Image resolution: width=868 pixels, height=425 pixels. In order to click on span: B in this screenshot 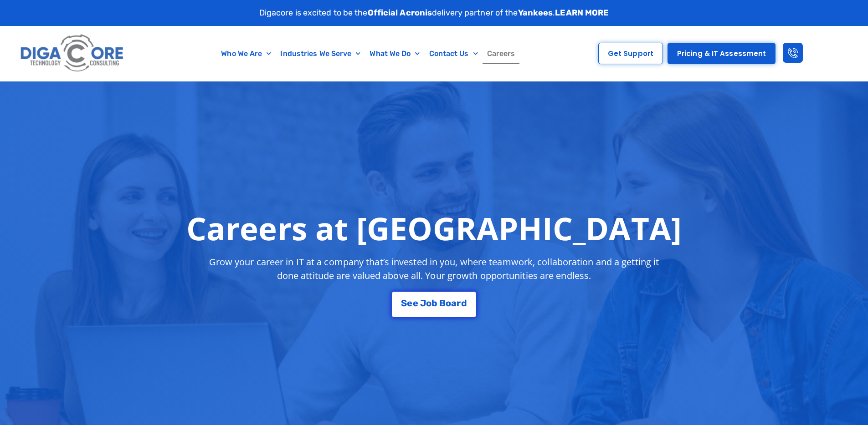, I will do `click(443, 303)`.